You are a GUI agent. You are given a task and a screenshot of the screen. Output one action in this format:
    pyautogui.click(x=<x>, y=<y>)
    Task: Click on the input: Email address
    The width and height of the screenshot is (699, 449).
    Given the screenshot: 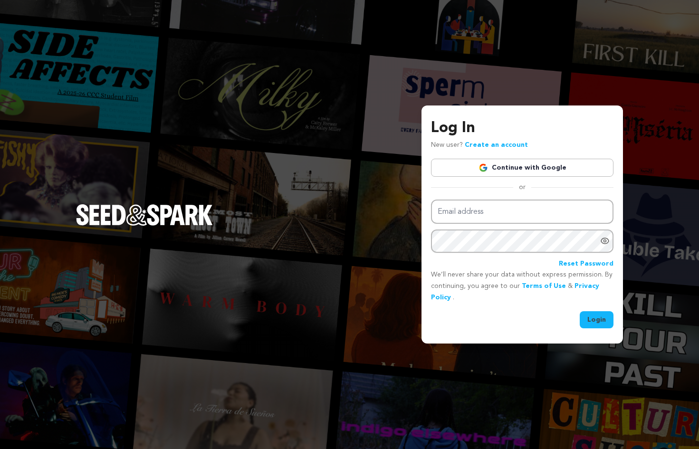 What is the action you would take?
    pyautogui.click(x=522, y=211)
    